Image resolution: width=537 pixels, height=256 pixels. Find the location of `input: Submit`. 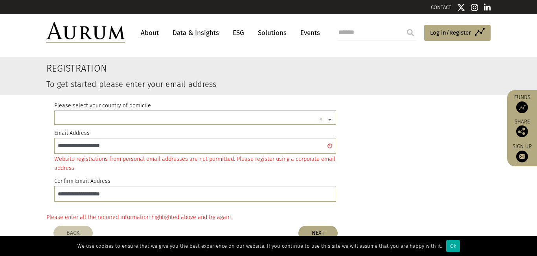

input: Submit is located at coordinates (410, 33).